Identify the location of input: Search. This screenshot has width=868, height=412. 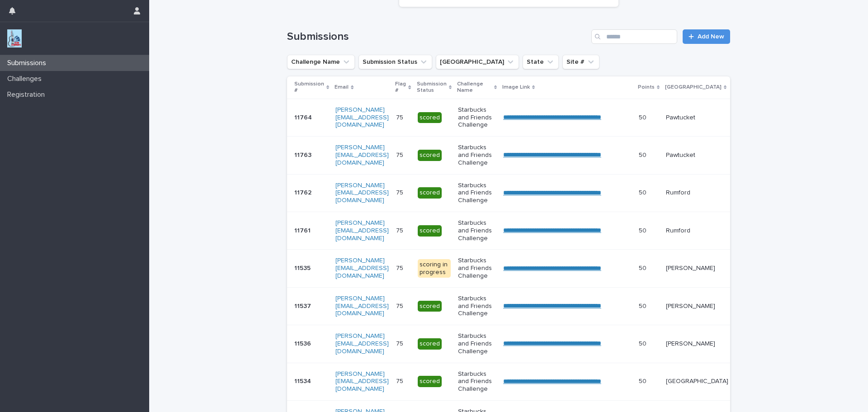
(634, 37).